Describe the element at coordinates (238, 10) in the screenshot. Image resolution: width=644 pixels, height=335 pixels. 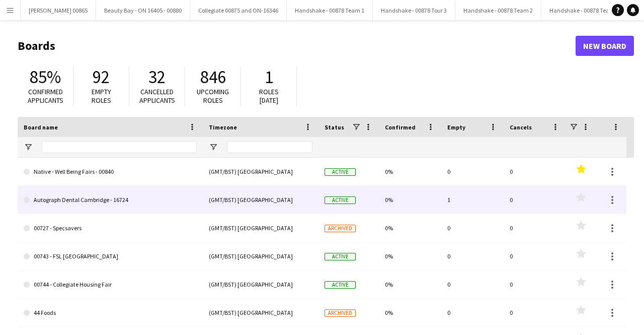
I see `button: Collegiate 00875 and ON-16346` at that location.